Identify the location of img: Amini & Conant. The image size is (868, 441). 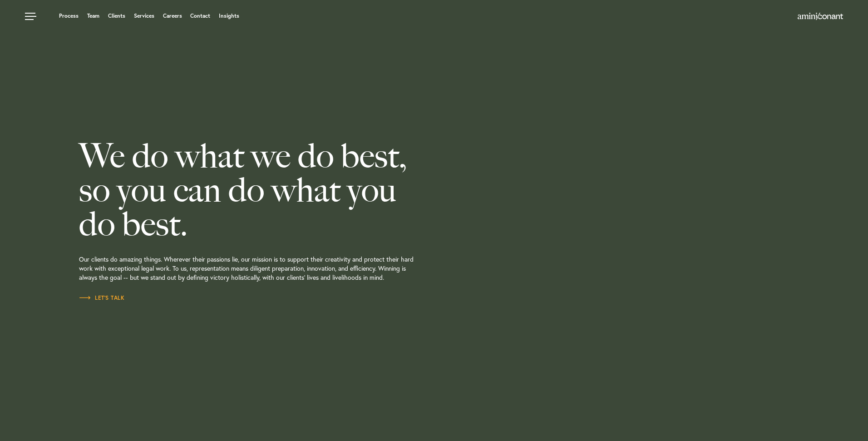
(820, 17).